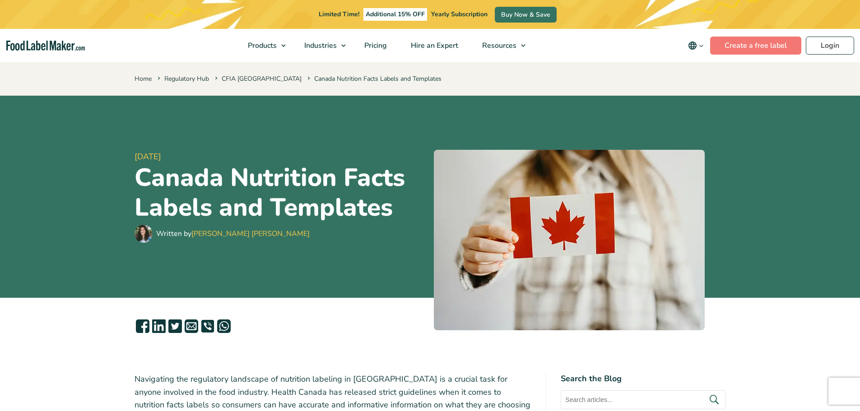  I want to click on span: Products, so click(261, 46).